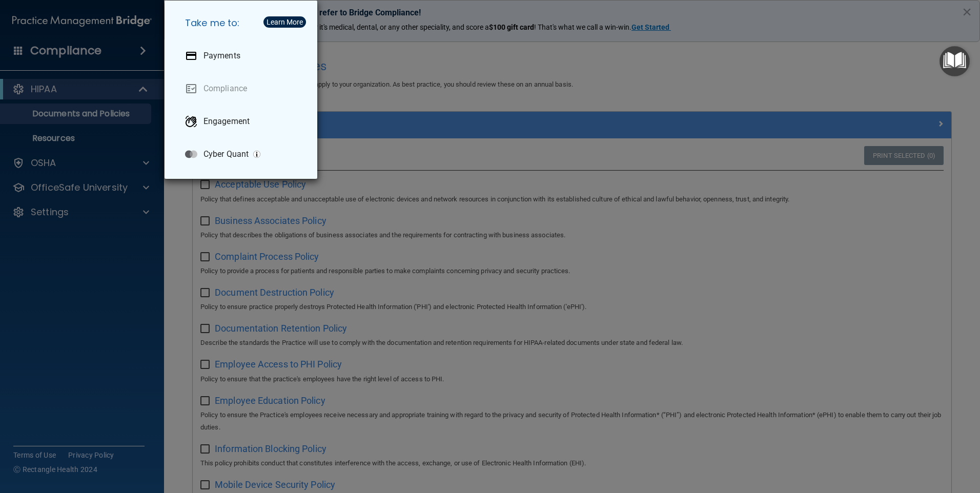  Describe the element at coordinates (243, 121) in the screenshot. I see `a: Engagement` at that location.